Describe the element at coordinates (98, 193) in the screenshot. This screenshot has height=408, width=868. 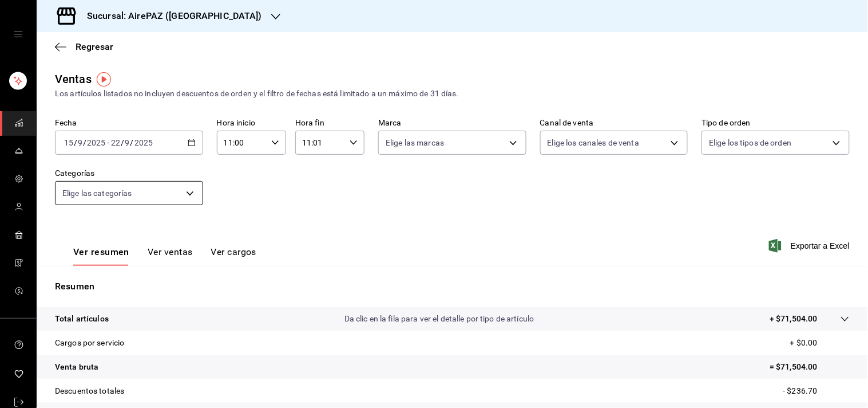
I see `span: Elige las categorías` at that location.